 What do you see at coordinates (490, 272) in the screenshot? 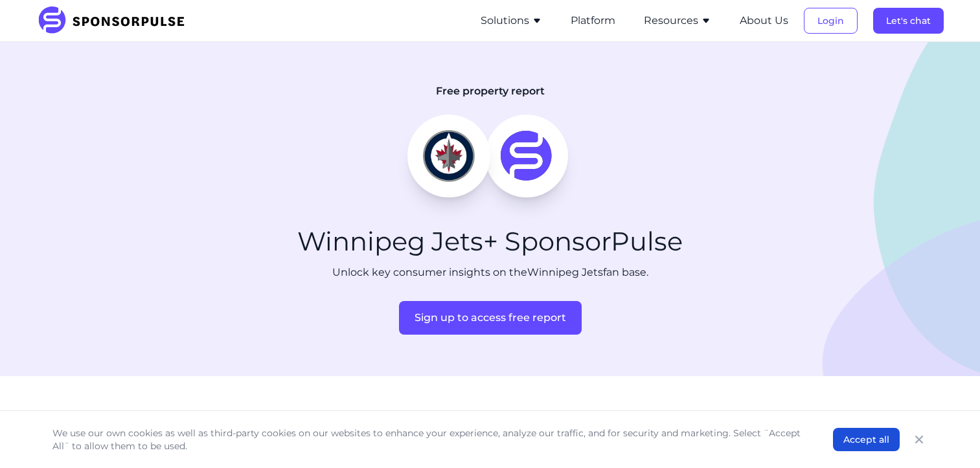
I see `p: Unlock key consumer insights on the Winnipeg Jets fan base.` at bounding box center [490, 272].